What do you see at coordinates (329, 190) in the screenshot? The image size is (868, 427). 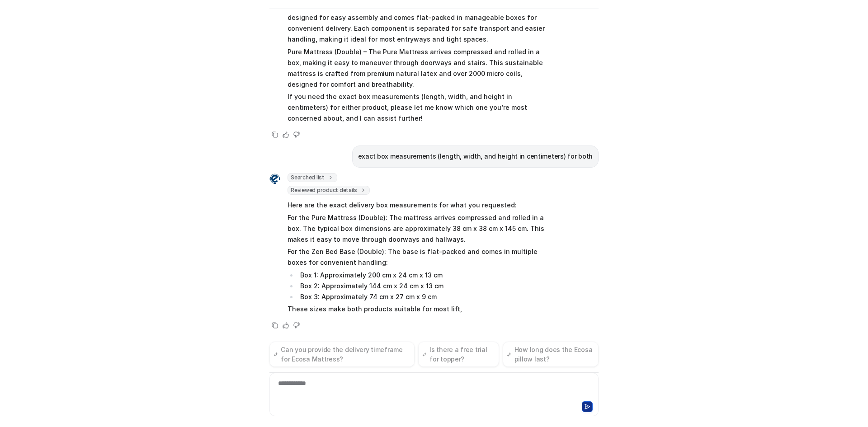 I see `span: Reviewed product details` at bounding box center [329, 190].